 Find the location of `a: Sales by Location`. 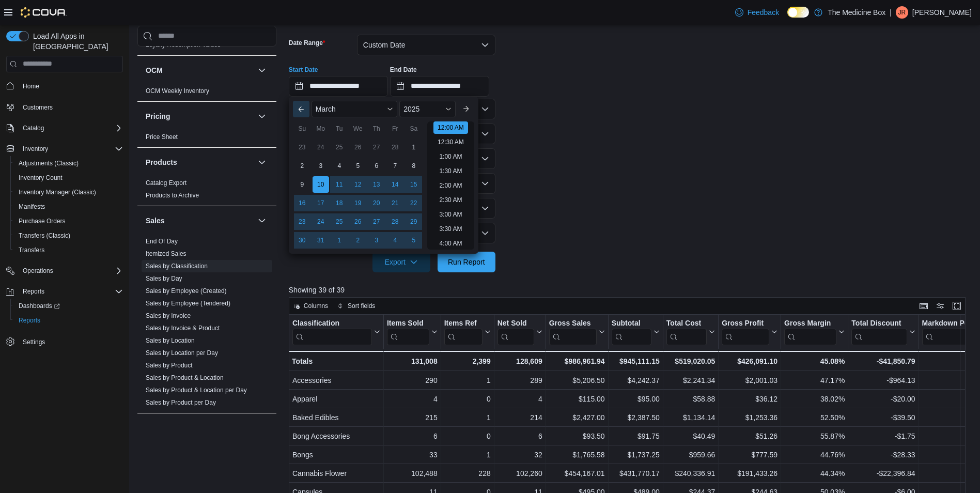

a: Sales by Location is located at coordinates (170, 340).